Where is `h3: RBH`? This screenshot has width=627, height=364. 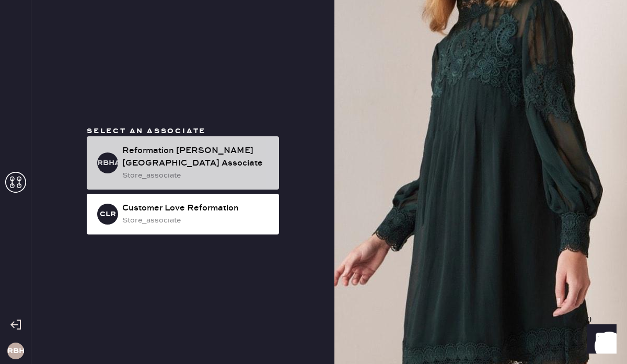
h3: RBH is located at coordinates (16, 352).